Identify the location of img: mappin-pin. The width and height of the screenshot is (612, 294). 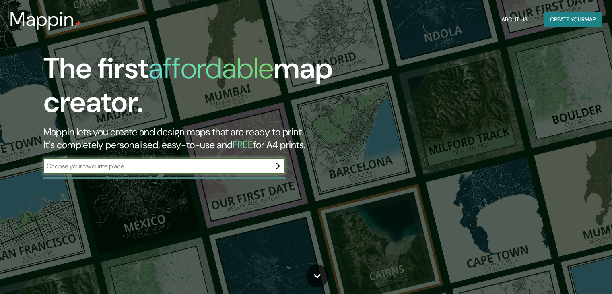
(78, 24).